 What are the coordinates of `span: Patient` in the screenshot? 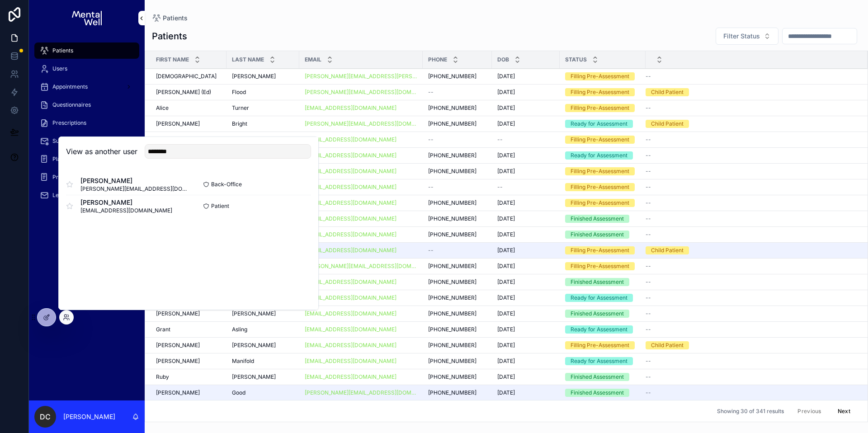 It's located at (220, 206).